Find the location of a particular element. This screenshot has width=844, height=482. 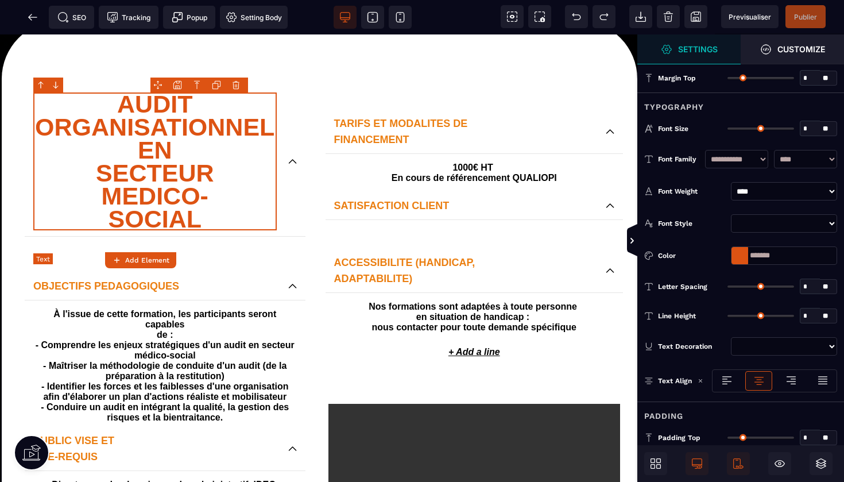

strong: Settings is located at coordinates (697, 49).